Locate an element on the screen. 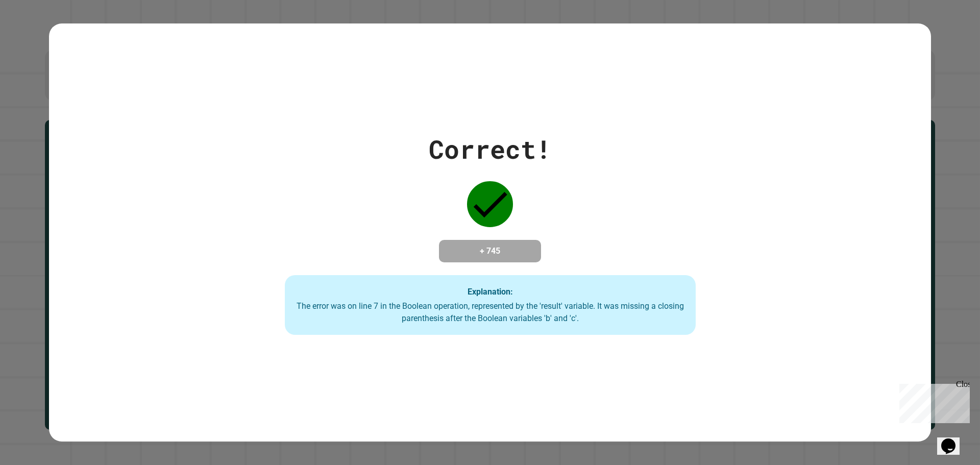 The height and width of the screenshot is (465, 980). div: The error was on line 7 in the Boolean operation, represented by the 'result' variable. It was mi... is located at coordinates (490, 313).